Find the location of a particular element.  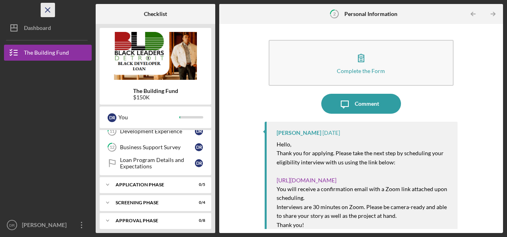

div: Application Phase is located at coordinates (150, 185).